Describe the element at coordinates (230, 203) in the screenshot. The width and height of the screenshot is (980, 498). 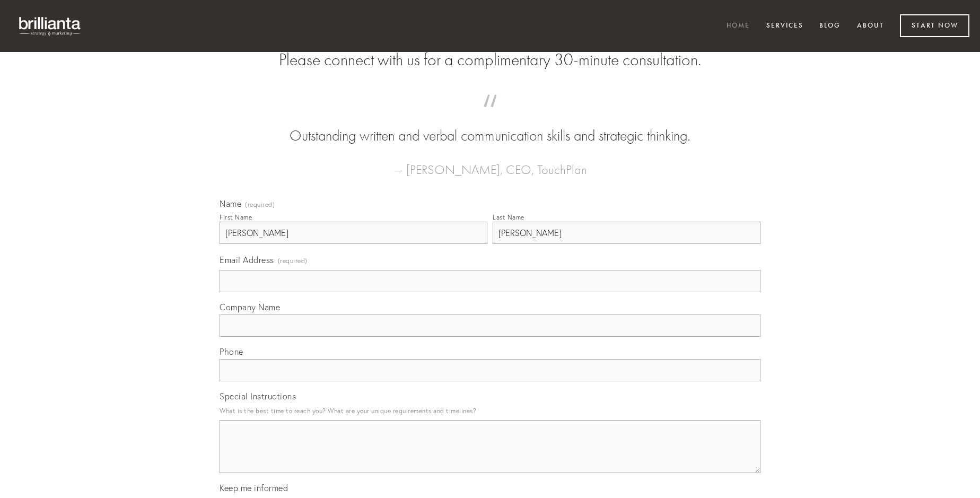
I see `span: Name` at that location.